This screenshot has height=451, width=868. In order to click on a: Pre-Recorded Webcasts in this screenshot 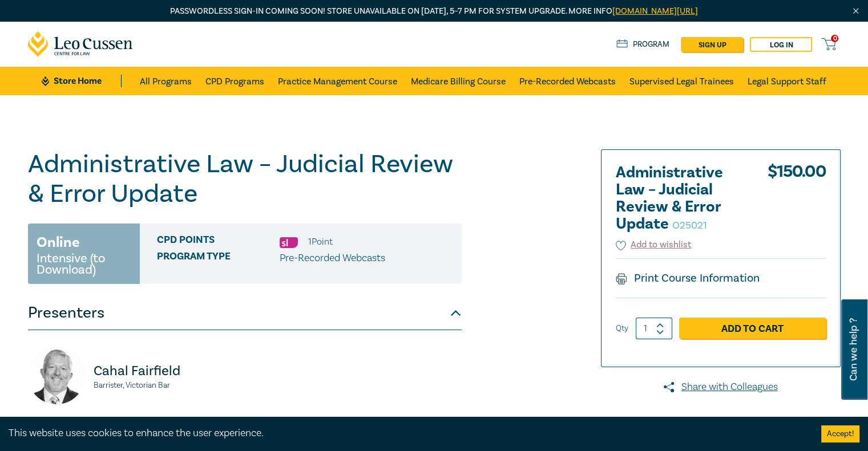, I will do `click(567, 81)`.